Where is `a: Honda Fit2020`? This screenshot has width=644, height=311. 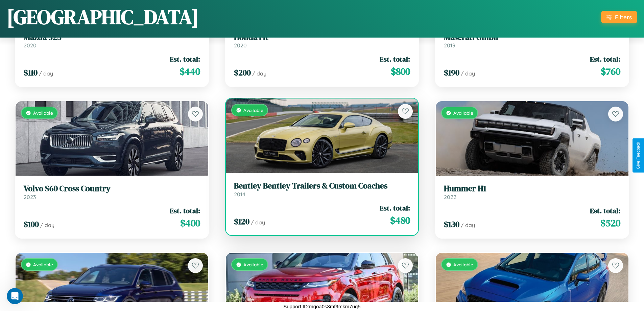 a: Honda Fit2020 is located at coordinates (322, 41).